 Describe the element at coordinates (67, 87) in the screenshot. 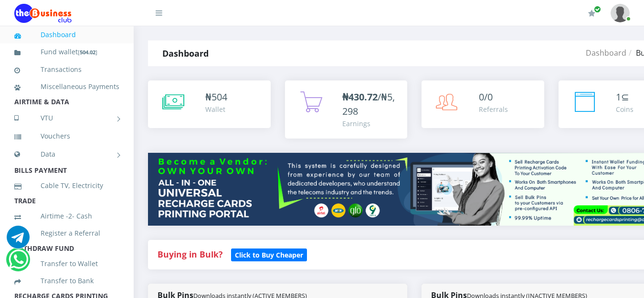

I see `a: Miscellaneous Payments` at that location.